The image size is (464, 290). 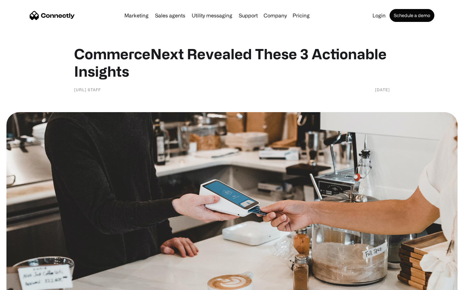 What do you see at coordinates (412, 15) in the screenshot?
I see `a: Schedule a demo` at bounding box center [412, 15].